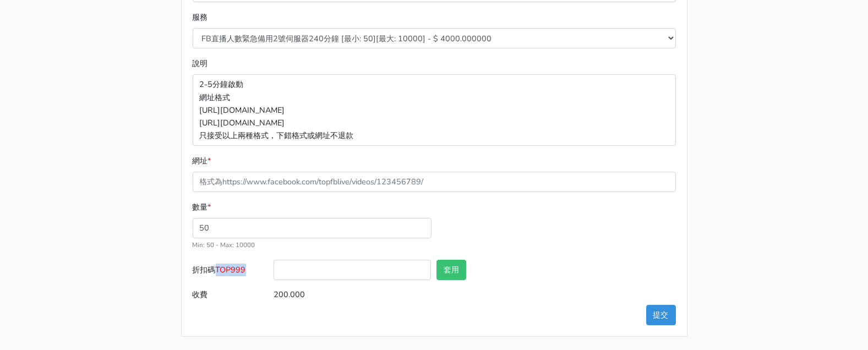 This screenshot has height=350, width=868. I want to click on label: 網址, so click(202, 160).